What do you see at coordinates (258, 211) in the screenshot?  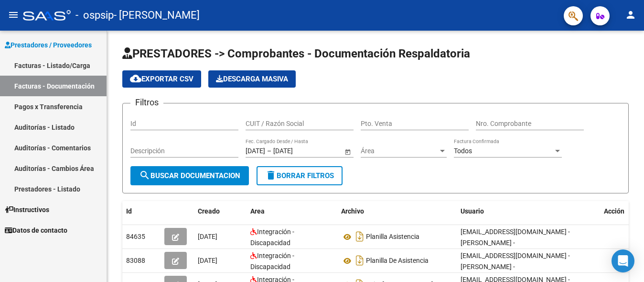 I see `span: Area` at bounding box center [258, 211].